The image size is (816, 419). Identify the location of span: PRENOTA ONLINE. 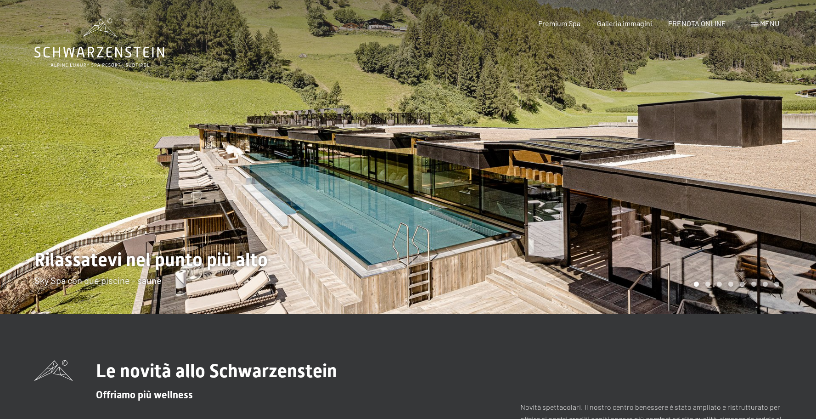
(697, 23).